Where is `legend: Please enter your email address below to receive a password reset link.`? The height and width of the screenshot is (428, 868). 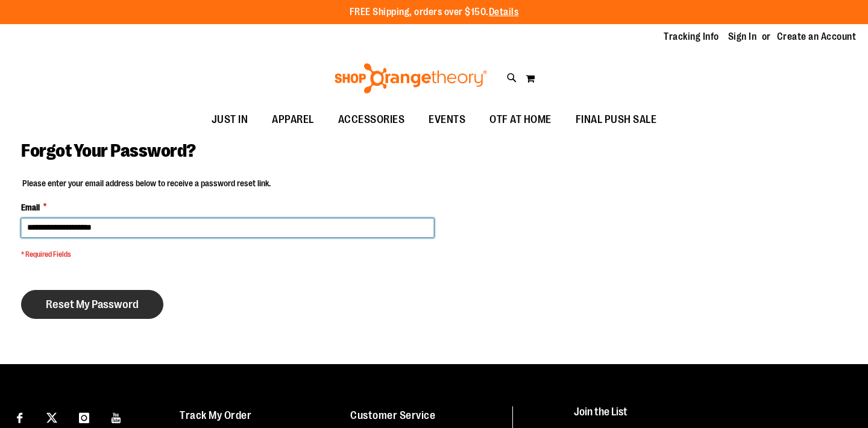 legend: Please enter your email address below to receive a password reset link. is located at coordinates (147, 184).